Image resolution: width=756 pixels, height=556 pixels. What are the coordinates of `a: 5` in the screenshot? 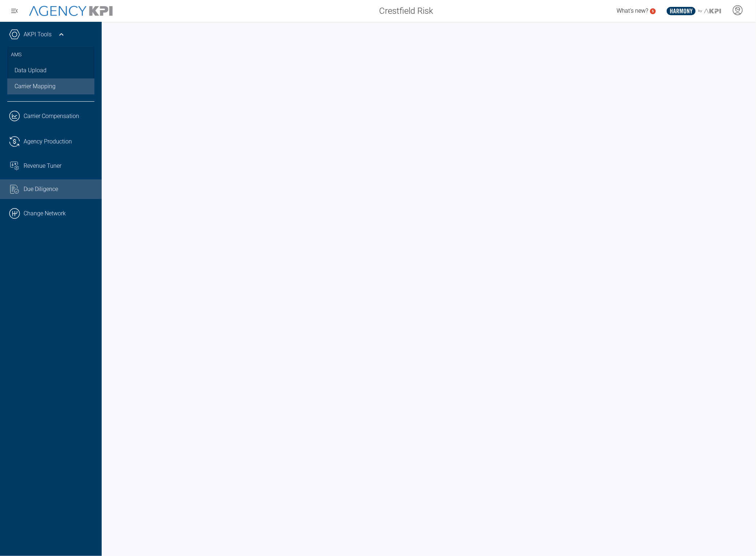 It's located at (653, 12).